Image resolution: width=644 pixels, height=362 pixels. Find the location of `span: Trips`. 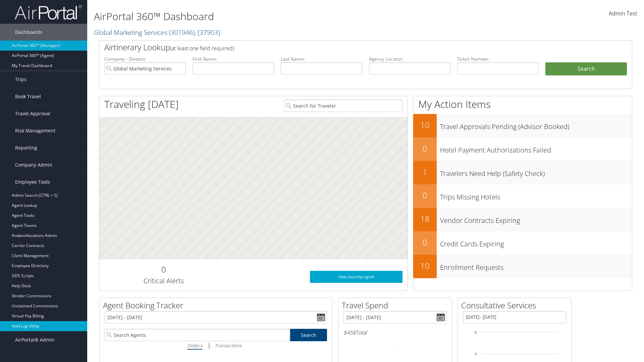

span: Trips is located at coordinates (21, 80).